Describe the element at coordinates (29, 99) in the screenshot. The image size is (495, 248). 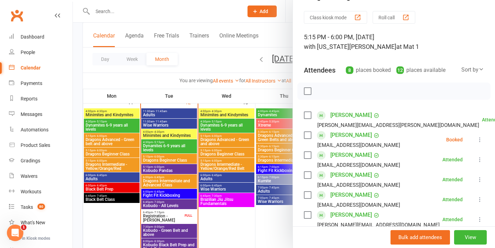
I see `div: Reports` at that location.